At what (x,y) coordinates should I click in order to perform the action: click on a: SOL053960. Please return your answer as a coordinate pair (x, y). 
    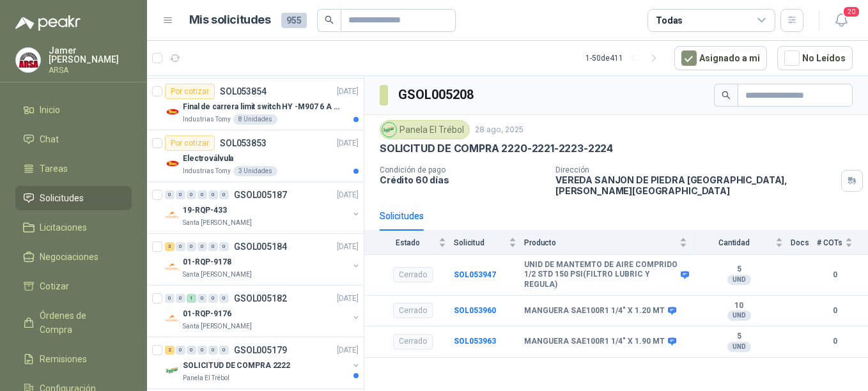
    Looking at the image, I should click on (475, 311).